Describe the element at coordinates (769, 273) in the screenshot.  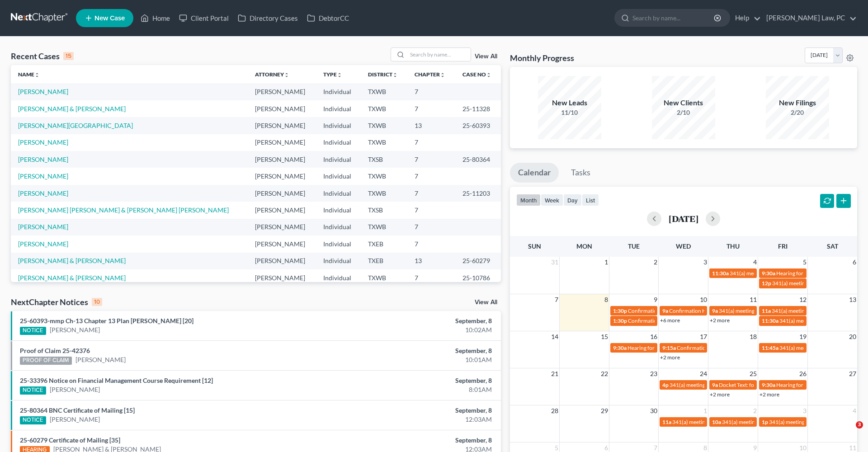
I see `span: 9:30a` at that location.